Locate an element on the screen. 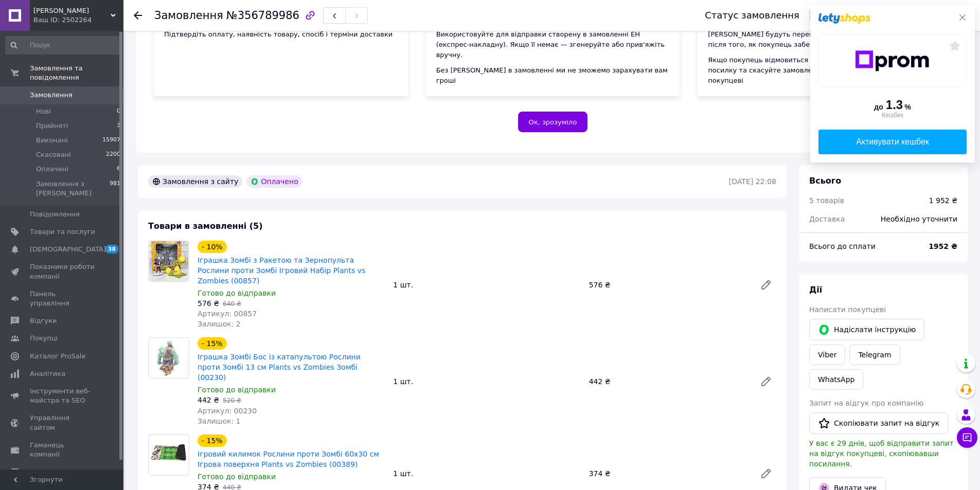 The height and width of the screenshot is (490, 980). img: Іграшка Зомбі Бос із катапультою Рослини проти Зомбі 13 см Plants vs Zombies Зомбі (00230) is located at coordinates (169, 358).